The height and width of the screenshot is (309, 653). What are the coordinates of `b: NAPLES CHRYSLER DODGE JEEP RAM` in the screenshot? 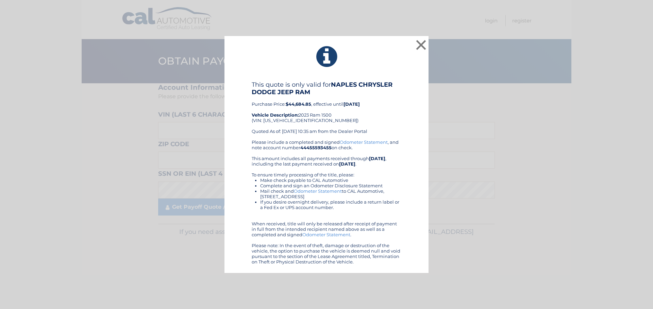 It's located at (322, 88).